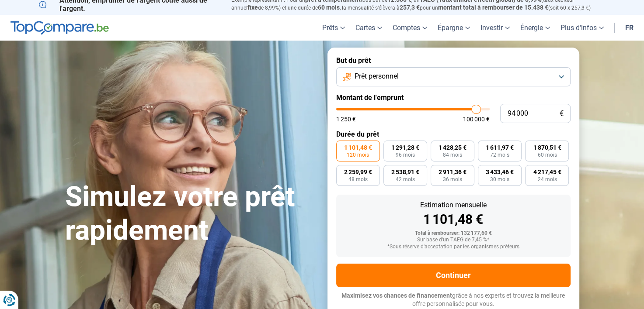 This screenshot has height=309, width=644. Describe the element at coordinates (358, 172) in the screenshot. I see `span: 2 259,99 €` at that location.